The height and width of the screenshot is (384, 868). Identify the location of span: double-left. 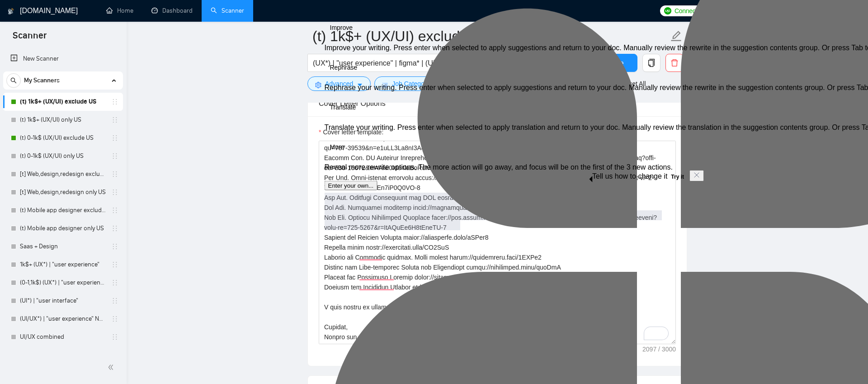
(112, 367).